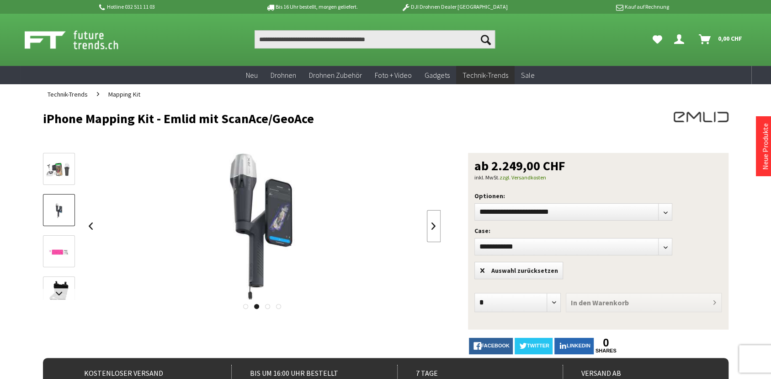 This screenshot has width=771, height=379. What do you see at coordinates (252, 75) in the screenshot?
I see `a: Neu` at bounding box center [252, 75].